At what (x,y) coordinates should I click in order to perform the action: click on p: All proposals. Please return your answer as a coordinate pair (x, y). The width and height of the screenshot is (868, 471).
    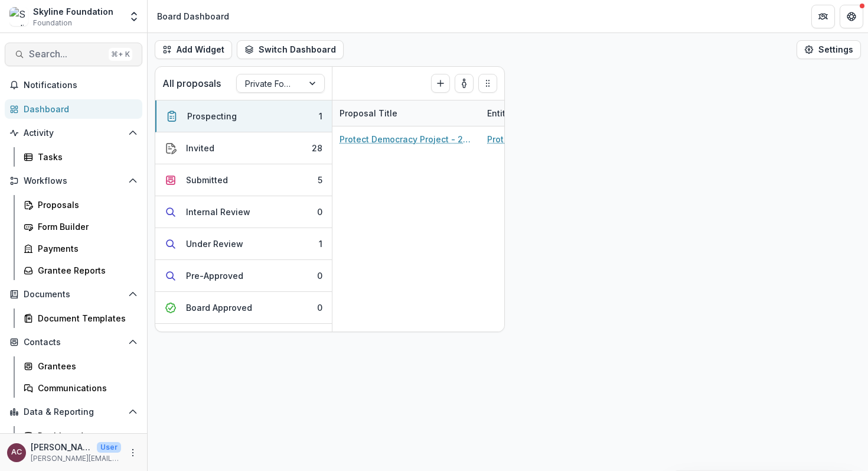
    Looking at the image, I should click on (191, 83).